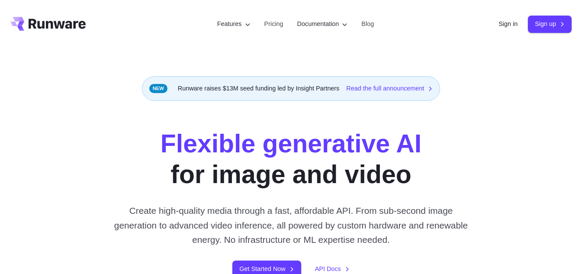 The width and height of the screenshot is (582, 274). Describe the element at coordinates (322, 24) in the screenshot. I see `label: Documentation` at that location.